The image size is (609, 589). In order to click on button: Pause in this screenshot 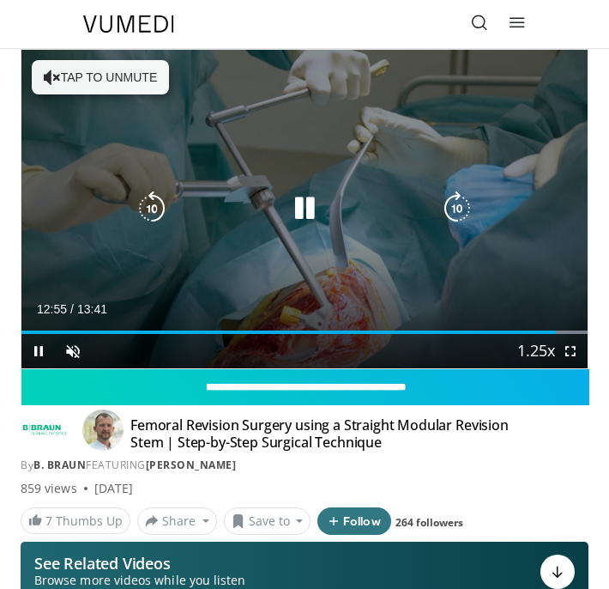, I will do `click(39, 351)`.